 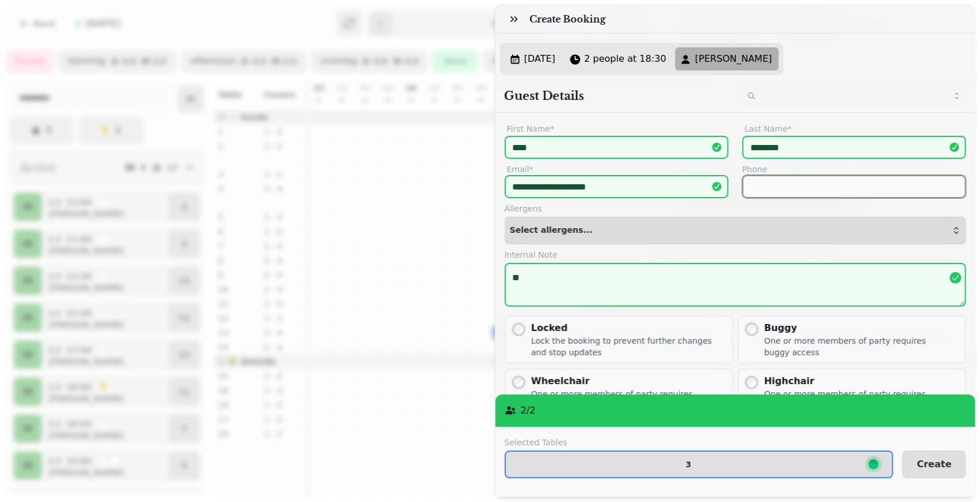 What do you see at coordinates (934, 465) in the screenshot?
I see `span: Create` at bounding box center [934, 465].